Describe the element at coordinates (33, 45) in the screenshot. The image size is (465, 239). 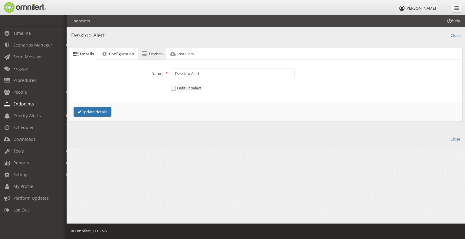
I see `span: Scenarios Manager` at that location.